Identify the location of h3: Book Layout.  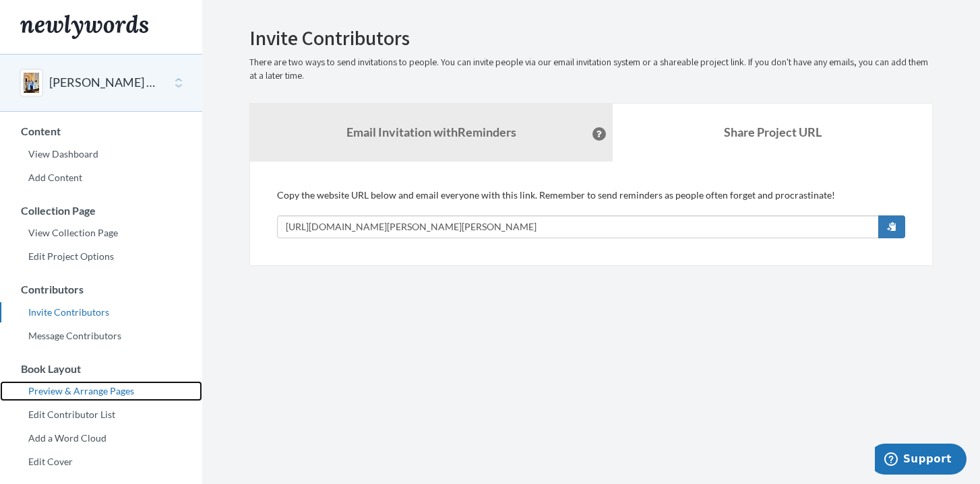
(101, 369).